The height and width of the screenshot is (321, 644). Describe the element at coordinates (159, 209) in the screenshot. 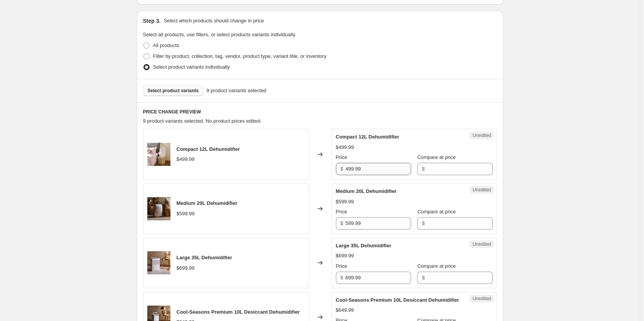

I see `img: Ausclimate-SHOT14-01-1x1_80x.jpg` at that location.